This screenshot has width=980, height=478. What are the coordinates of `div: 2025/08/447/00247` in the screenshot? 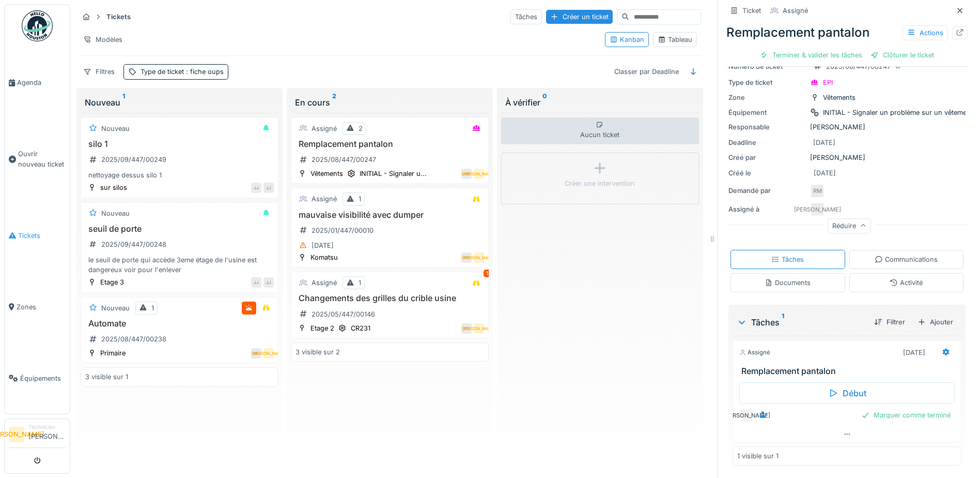 It's located at (343, 159).